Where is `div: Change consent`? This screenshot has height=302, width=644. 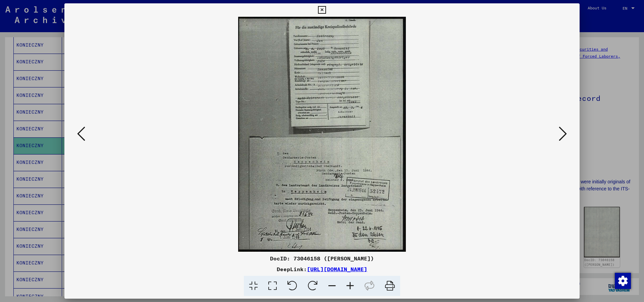 div: Change consent is located at coordinates (623, 281).